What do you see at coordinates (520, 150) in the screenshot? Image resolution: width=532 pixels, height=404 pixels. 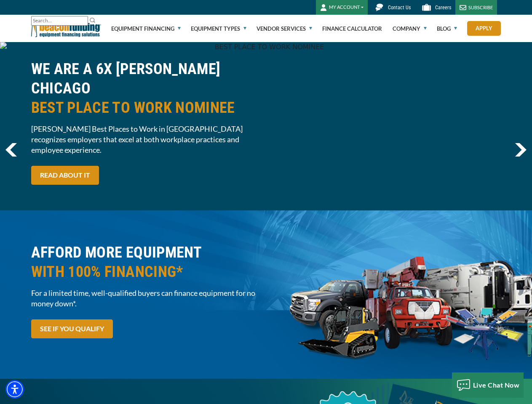 I see `img: Right Navigator` at bounding box center [520, 150].